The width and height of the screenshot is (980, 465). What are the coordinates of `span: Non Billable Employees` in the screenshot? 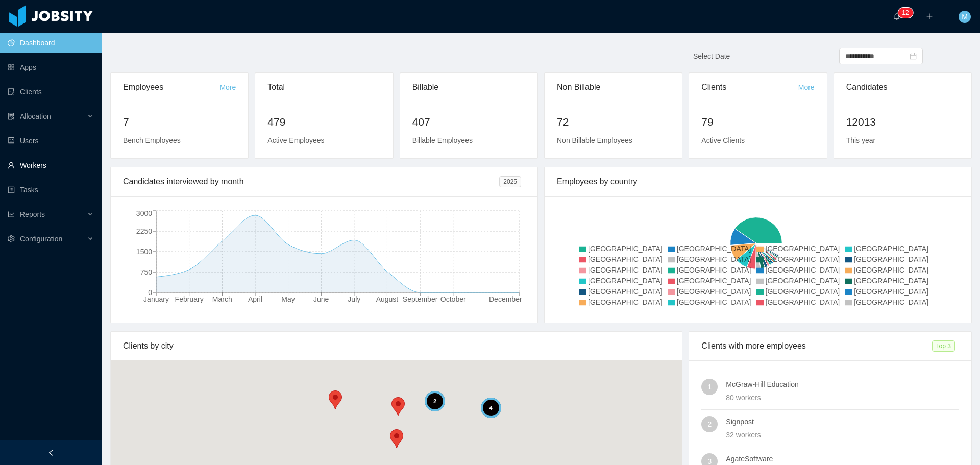 It's located at (594, 140).